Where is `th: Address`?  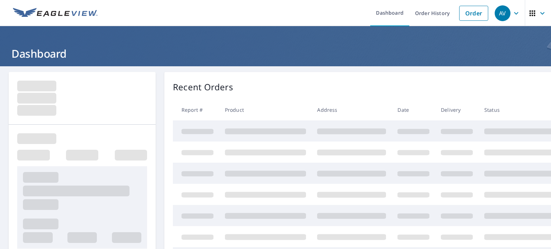 th: Address is located at coordinates (351, 110).